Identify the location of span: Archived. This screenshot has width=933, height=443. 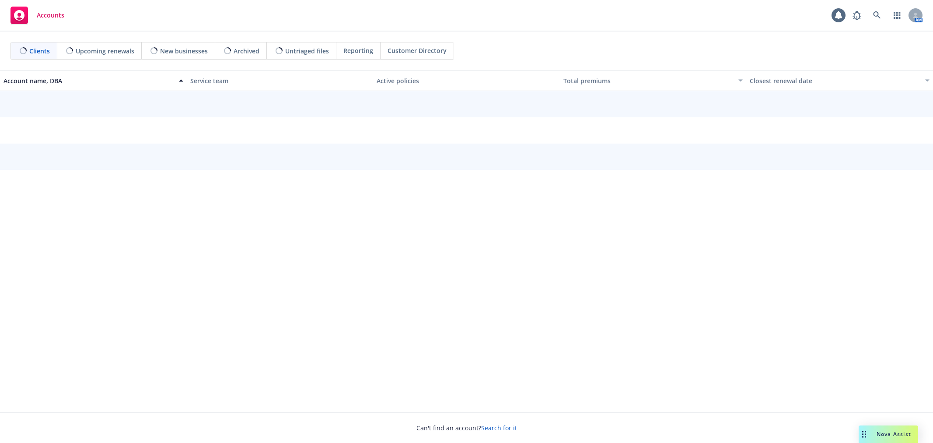
(246, 51).